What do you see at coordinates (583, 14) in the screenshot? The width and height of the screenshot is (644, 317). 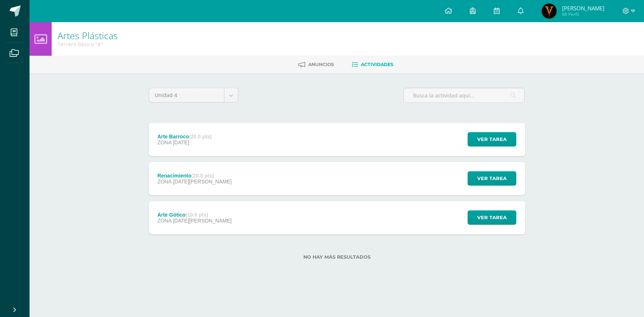 I see `span: Mi Perfil` at bounding box center [583, 14].